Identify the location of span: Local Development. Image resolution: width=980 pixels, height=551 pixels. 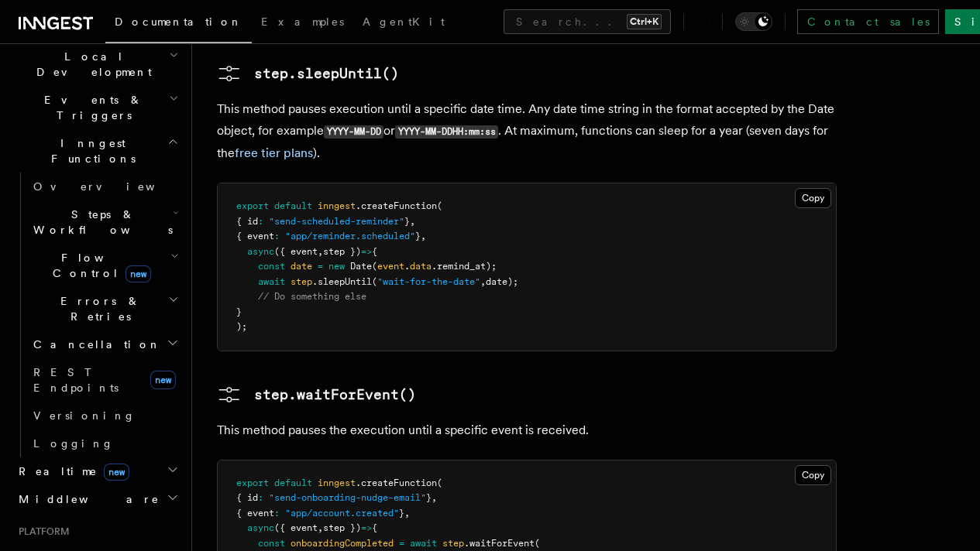
(91, 65).